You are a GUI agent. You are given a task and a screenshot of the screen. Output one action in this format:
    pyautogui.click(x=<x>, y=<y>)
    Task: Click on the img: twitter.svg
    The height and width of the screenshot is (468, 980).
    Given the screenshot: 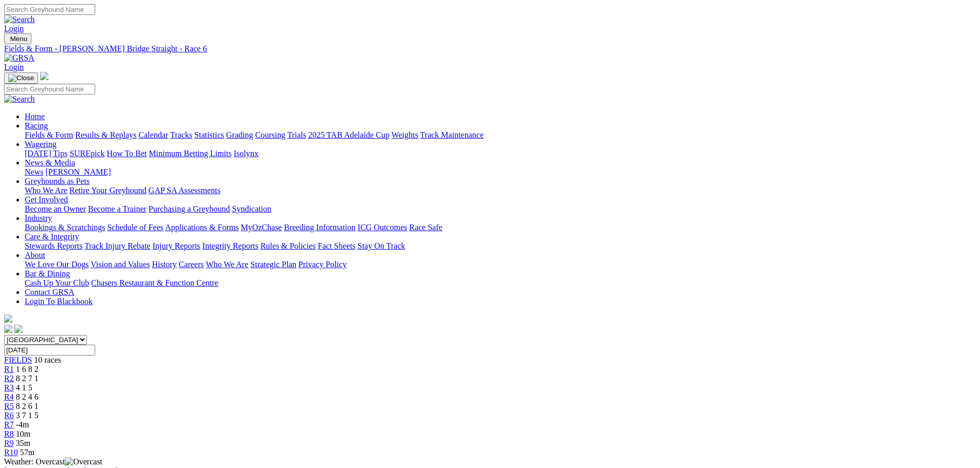 What is the action you would take?
    pyautogui.click(x=19, y=329)
    